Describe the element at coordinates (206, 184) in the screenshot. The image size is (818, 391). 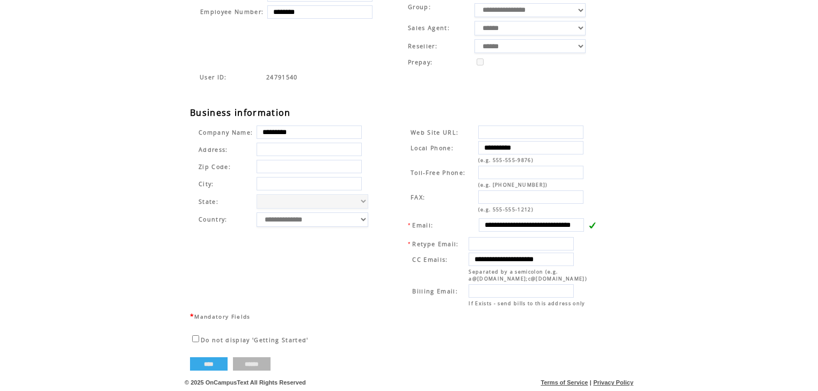
I see `span: City:` at that location.